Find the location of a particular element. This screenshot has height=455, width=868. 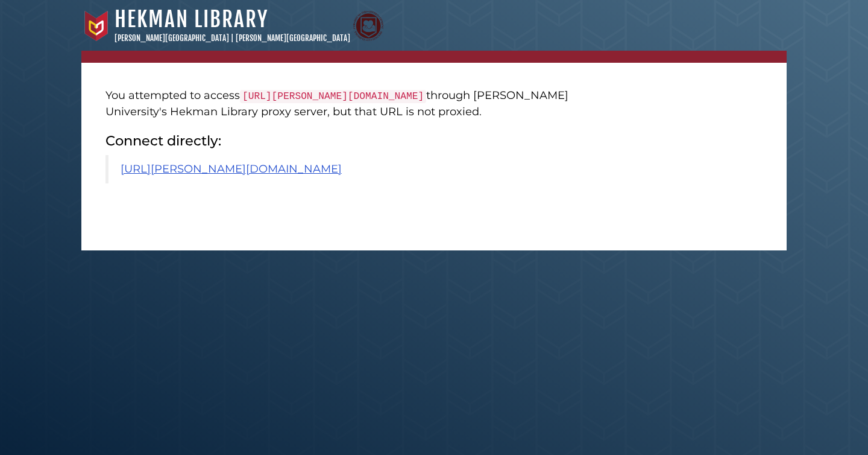

nav: breadcrumb is located at coordinates (434, 56).